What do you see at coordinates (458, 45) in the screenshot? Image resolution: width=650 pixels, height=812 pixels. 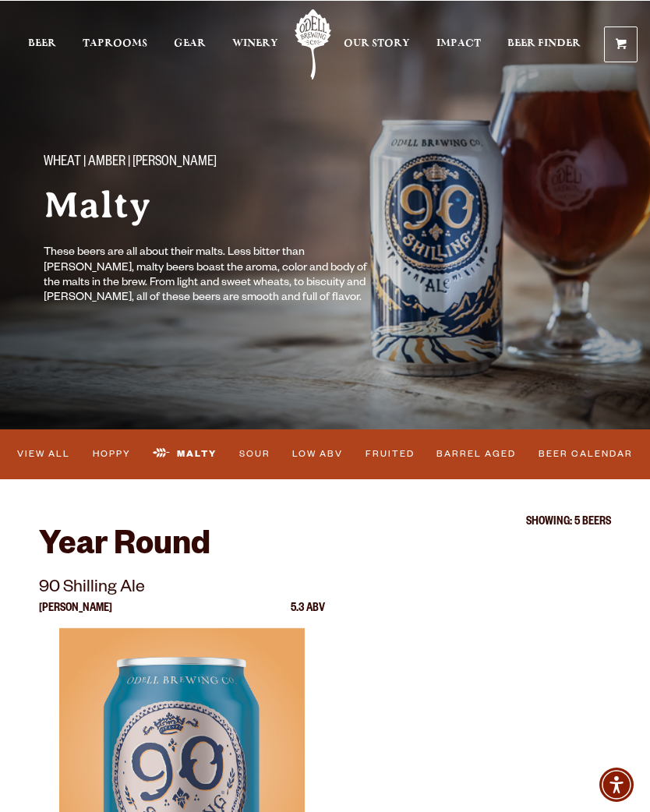 I see `a: Impact` at bounding box center [458, 45].